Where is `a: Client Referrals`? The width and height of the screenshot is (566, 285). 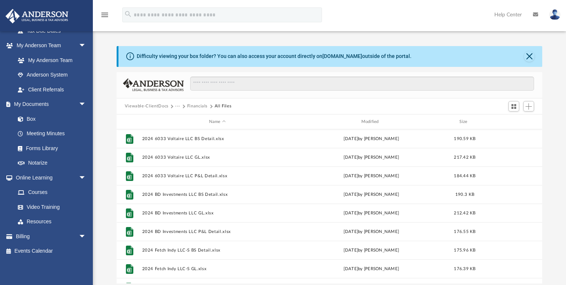 a: Client Referrals is located at coordinates (52, 90).